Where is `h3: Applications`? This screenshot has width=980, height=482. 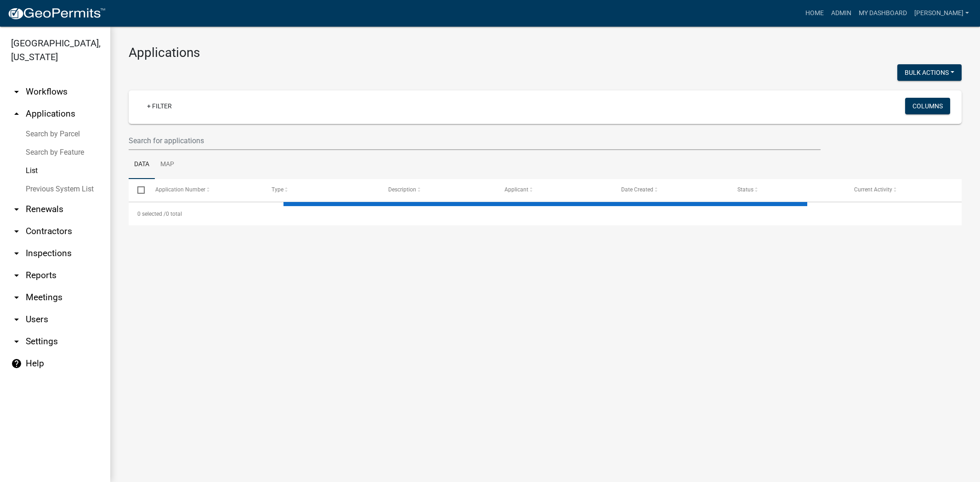
h3: Applications is located at coordinates (545, 53).